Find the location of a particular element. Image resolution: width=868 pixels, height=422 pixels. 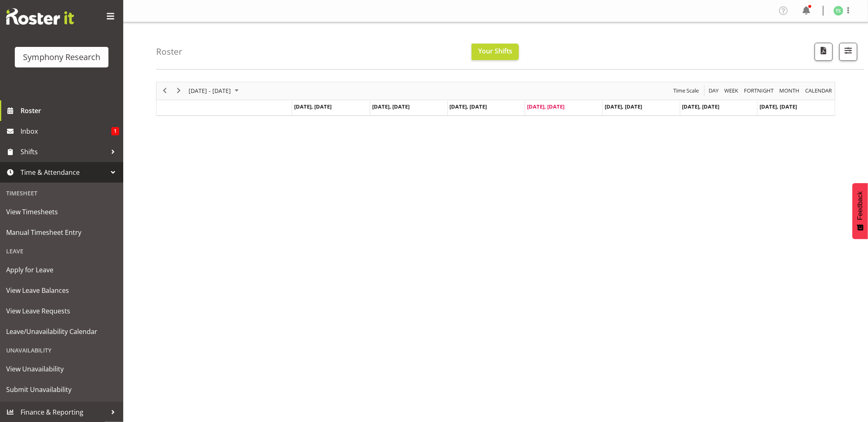

span: Finance & Reporting is located at coordinates (64, 412).